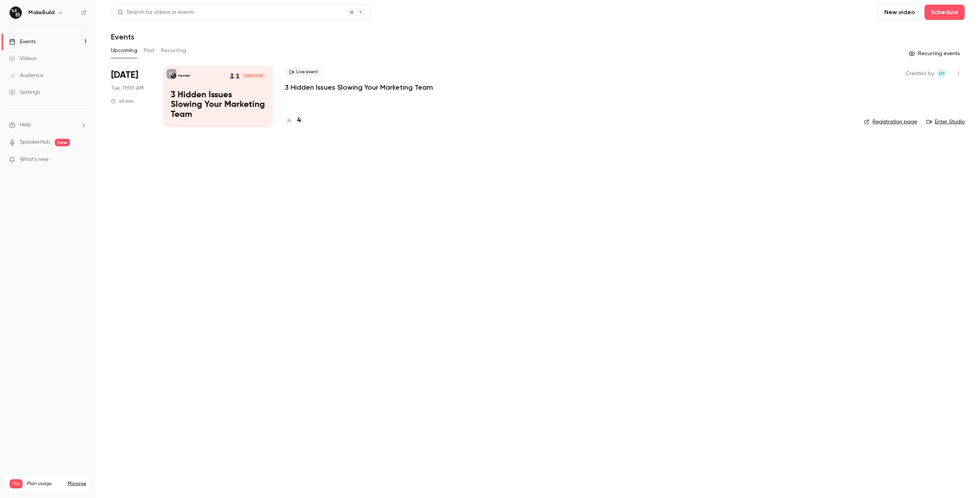 The width and height of the screenshot is (980, 498). What do you see at coordinates (25, 124) in the screenshot?
I see `span: Help` at bounding box center [25, 124].